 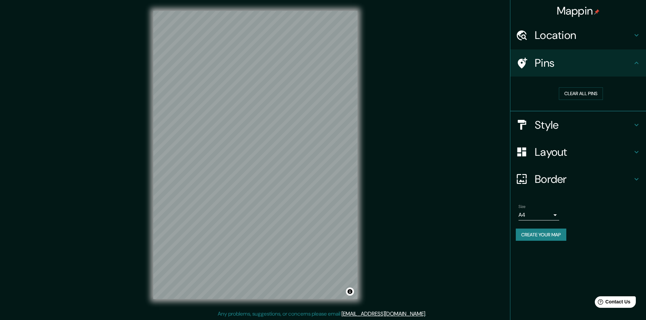 What do you see at coordinates (581, 94) in the screenshot?
I see `button: Clear all pins` at bounding box center [581, 94].